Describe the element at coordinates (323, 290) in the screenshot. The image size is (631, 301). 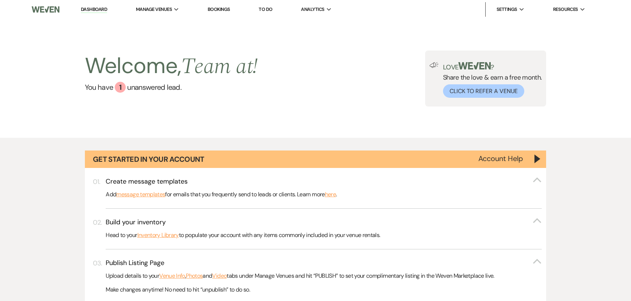
I see `p: Make changes anytime! No need to hit “unpublish” to do so.` at that location.